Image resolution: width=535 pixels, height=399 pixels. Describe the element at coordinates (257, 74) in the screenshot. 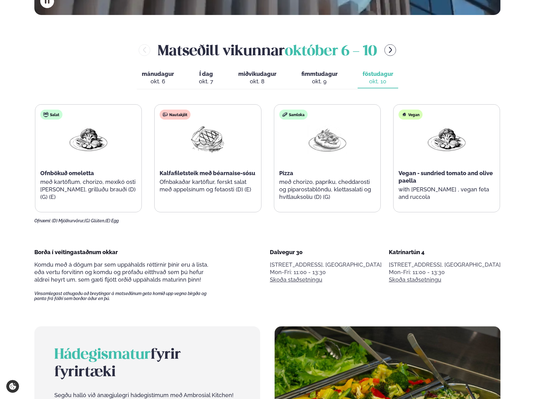

I see `span: miðvikudagur` at that location.